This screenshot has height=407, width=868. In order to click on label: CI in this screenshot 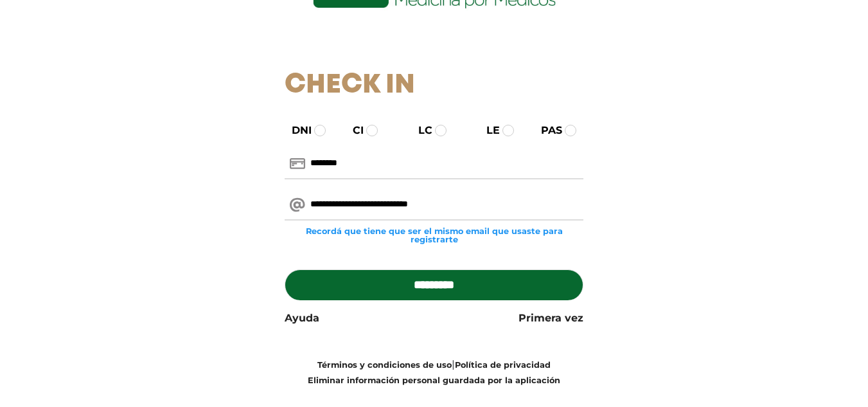, I will do `click(352, 131)`.